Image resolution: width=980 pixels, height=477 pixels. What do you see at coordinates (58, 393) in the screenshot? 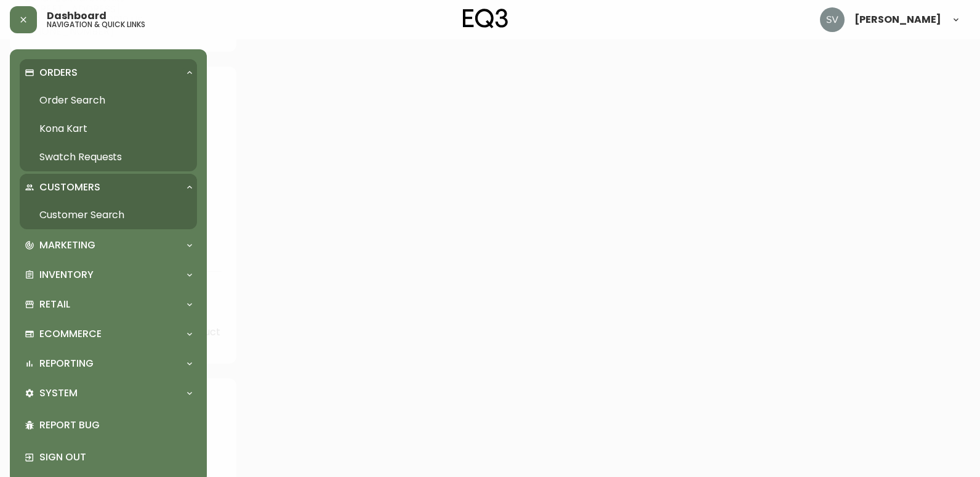
I see `p: System` at bounding box center [58, 393].